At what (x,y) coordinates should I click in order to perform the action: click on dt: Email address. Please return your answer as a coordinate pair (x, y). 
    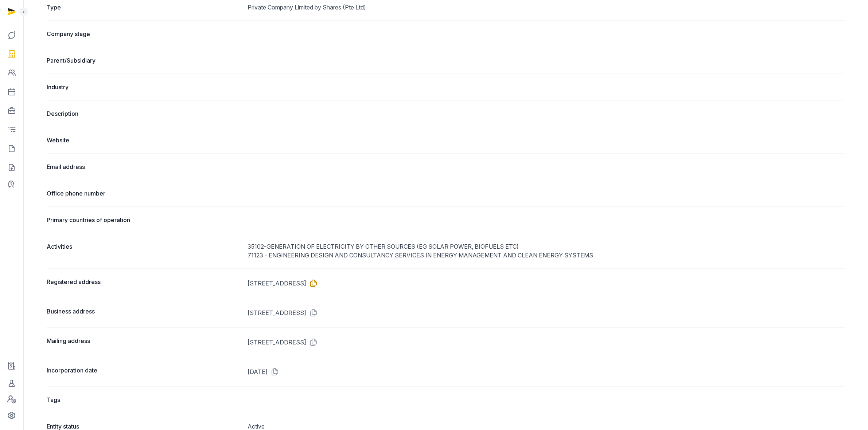
    Looking at the image, I should click on (144, 167).